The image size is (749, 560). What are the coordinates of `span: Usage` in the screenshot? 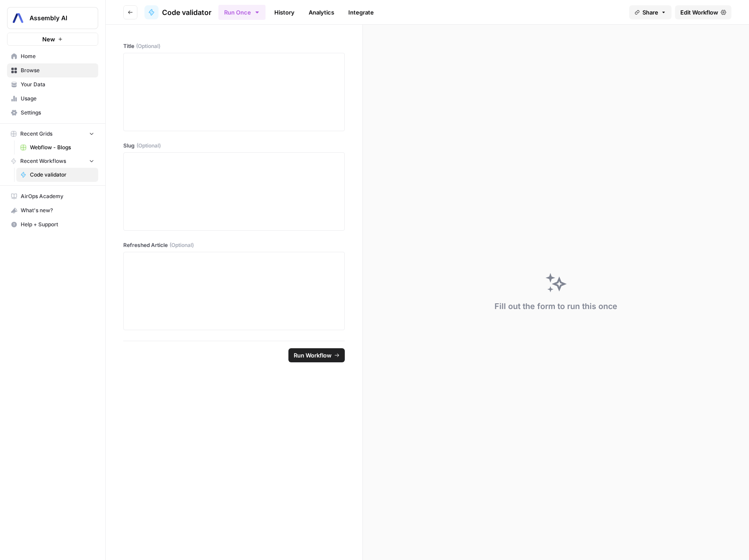 It's located at (57, 98).